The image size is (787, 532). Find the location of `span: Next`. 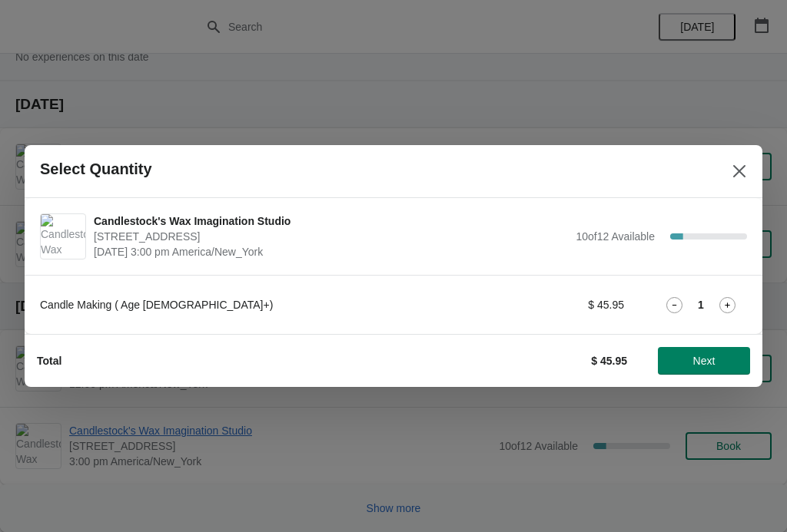

span: Next is located at coordinates (704, 361).